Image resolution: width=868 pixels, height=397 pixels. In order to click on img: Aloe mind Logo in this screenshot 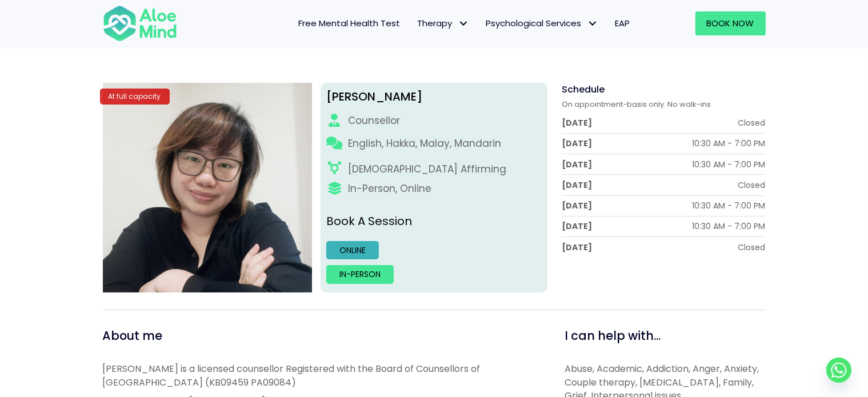, I will do `click(140, 24)`.